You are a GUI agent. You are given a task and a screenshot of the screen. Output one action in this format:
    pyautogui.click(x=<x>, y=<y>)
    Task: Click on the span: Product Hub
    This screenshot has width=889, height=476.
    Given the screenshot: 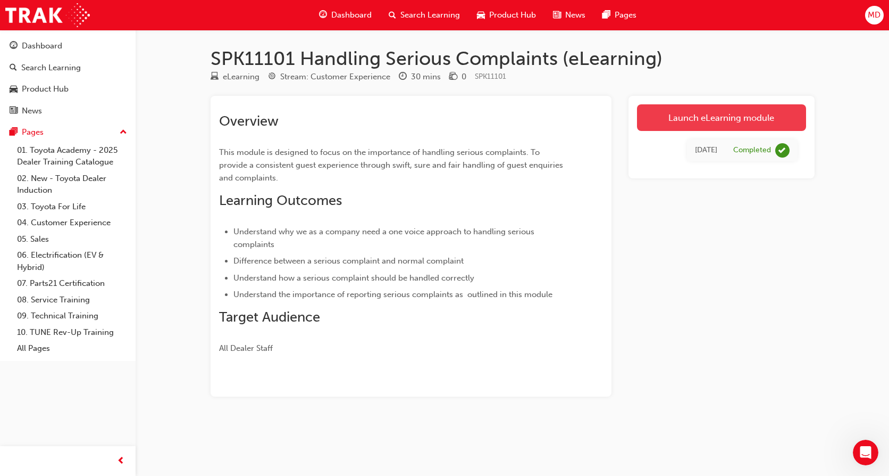 What is the action you would take?
    pyautogui.click(x=513, y=15)
    